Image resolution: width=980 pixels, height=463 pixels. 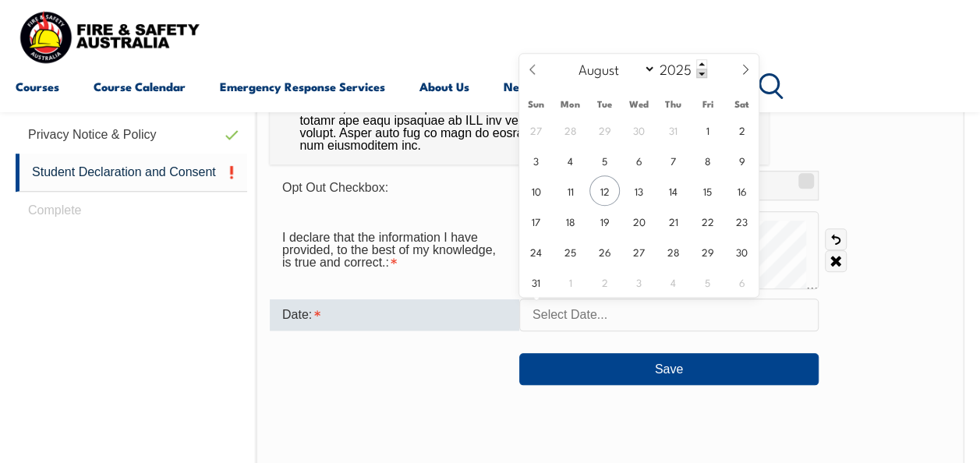 What do you see at coordinates (672, 281) in the screenshot?
I see `span: September 4, 2025` at bounding box center [672, 281].